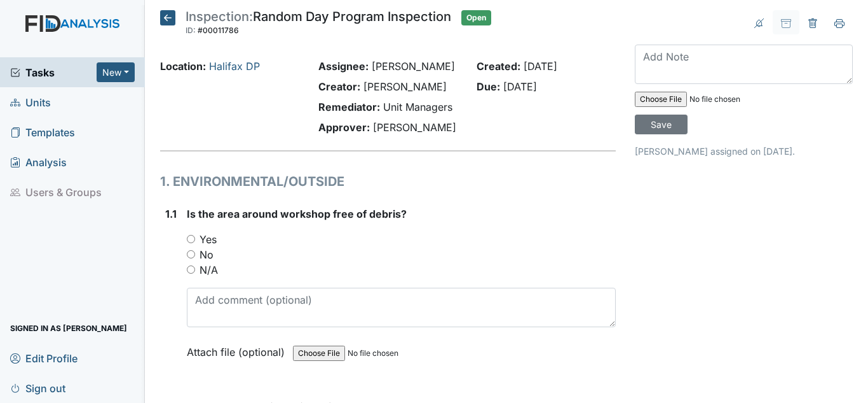  What do you see at coordinates (209, 270) in the screenshot?
I see `label: N/A` at bounding box center [209, 270].